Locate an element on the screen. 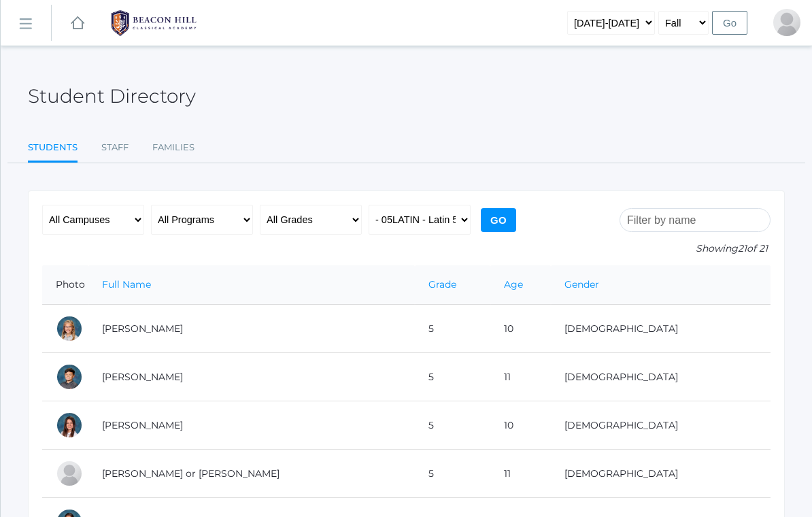 The width and height of the screenshot is (812, 517). a: Staff is located at coordinates (115, 148).